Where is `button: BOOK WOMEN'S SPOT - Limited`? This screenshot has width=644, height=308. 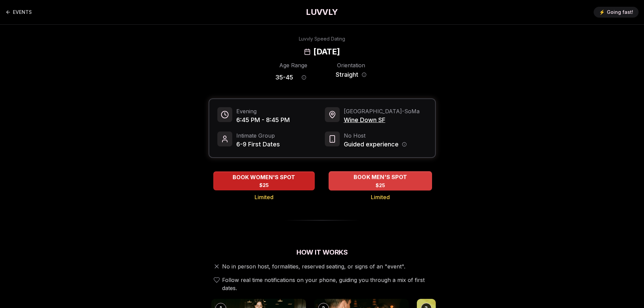 button: BOOK WOMEN'S SPOT - Limited is located at coordinates (264, 181).